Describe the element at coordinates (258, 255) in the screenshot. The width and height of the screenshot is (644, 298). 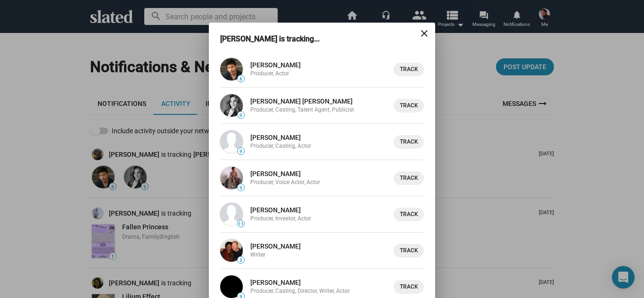
I see `span: Writer` at that location.